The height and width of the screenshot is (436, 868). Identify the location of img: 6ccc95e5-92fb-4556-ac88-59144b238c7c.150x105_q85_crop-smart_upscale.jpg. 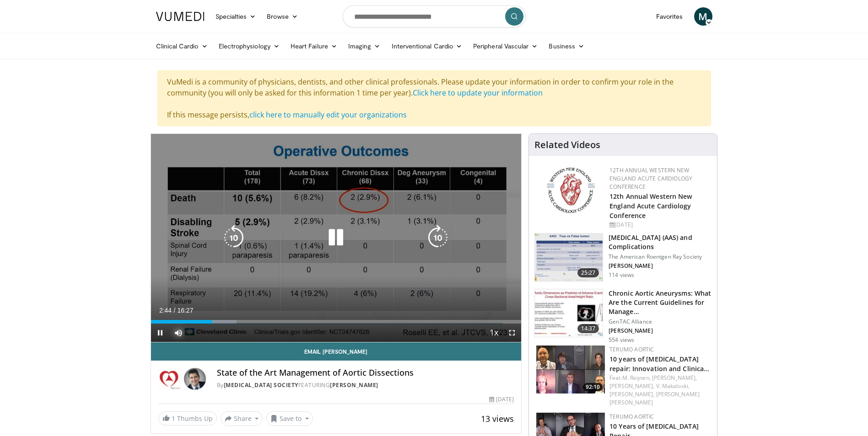
(569, 257).